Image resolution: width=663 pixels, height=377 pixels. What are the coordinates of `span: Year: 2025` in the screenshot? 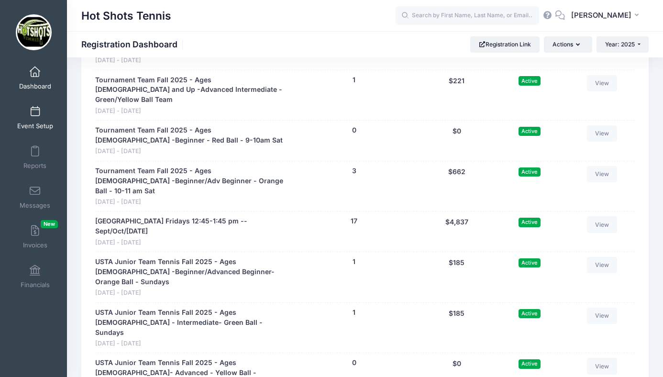 It's located at (620, 44).